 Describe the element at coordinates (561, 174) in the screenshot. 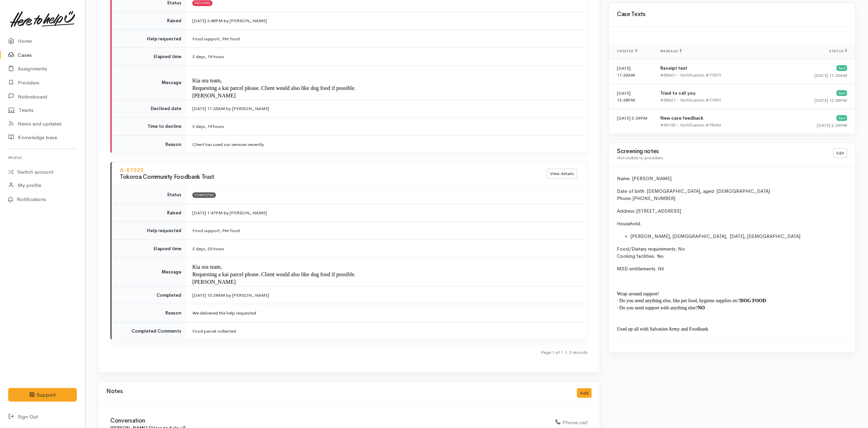

I see `a: View details` at that location.